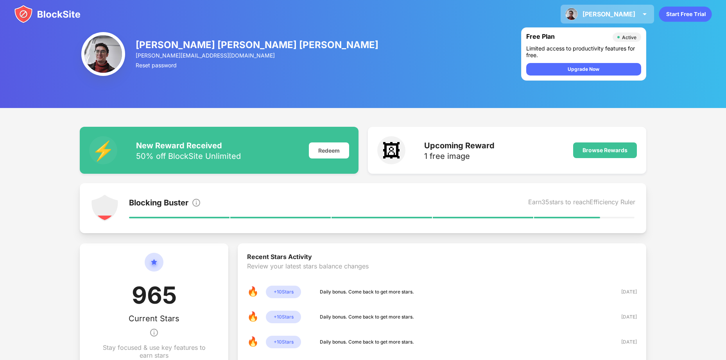 This screenshot has height=360, width=726. I want to click on div: 1 free image, so click(459, 156).